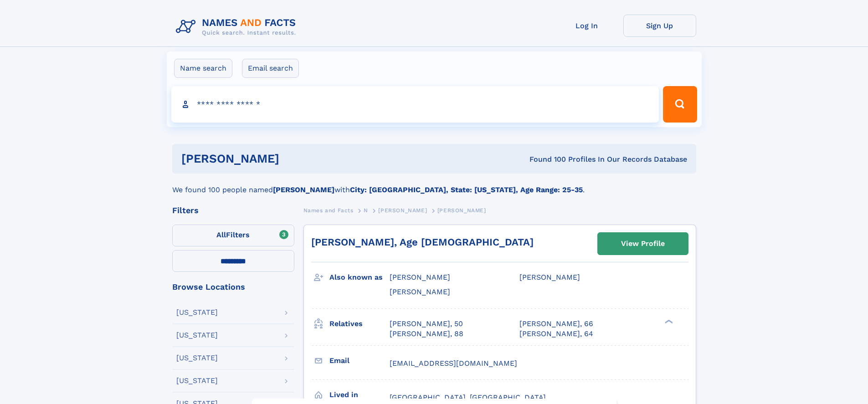 This screenshot has height=404, width=868. Describe the element at coordinates (360, 394) in the screenshot. I see `h3: Lived in` at that location.